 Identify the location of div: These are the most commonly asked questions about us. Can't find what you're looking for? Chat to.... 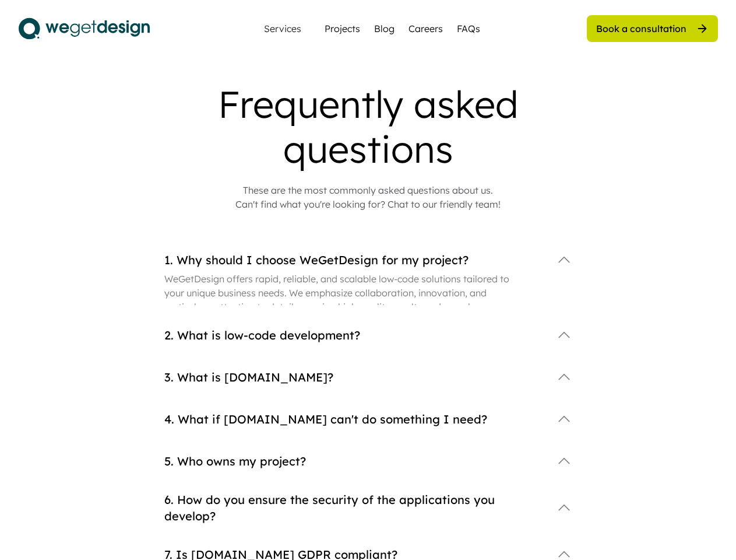
(368, 197).